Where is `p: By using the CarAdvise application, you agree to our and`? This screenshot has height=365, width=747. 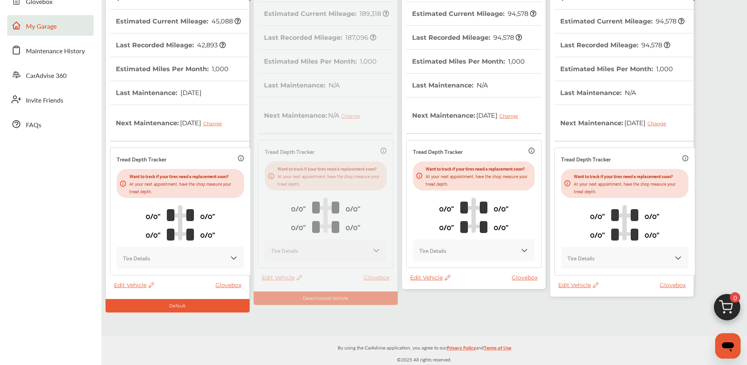
p: By using the CarAdvise application, you agree to our and is located at coordinates (424, 348).